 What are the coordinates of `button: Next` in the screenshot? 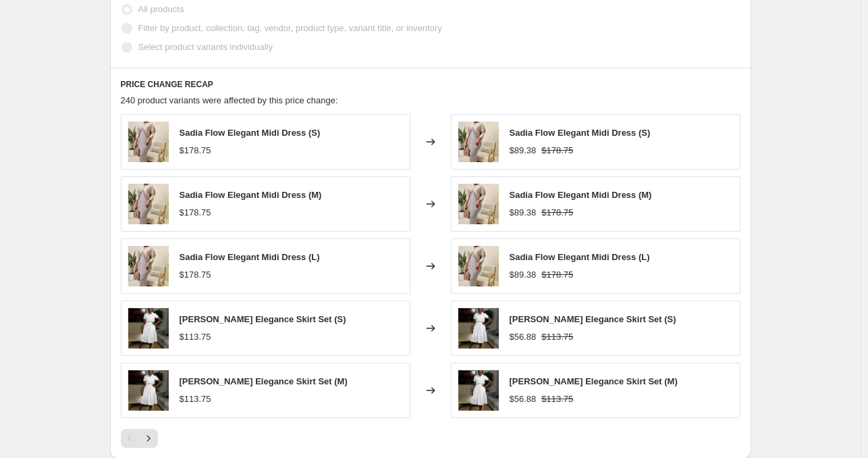 It's located at (149, 438).